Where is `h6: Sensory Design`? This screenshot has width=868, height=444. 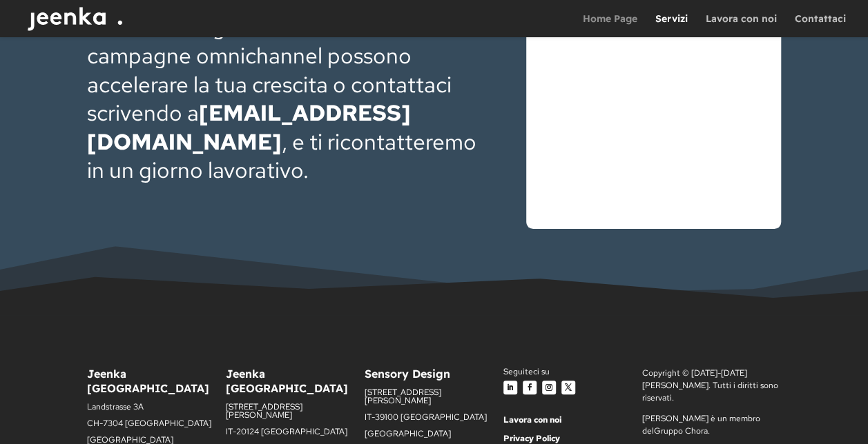 h6: Sensory Design is located at coordinates (434, 377).